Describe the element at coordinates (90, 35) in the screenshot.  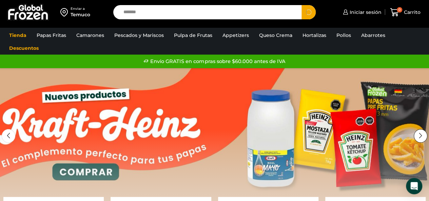
I see `a: Camarones` at that location.